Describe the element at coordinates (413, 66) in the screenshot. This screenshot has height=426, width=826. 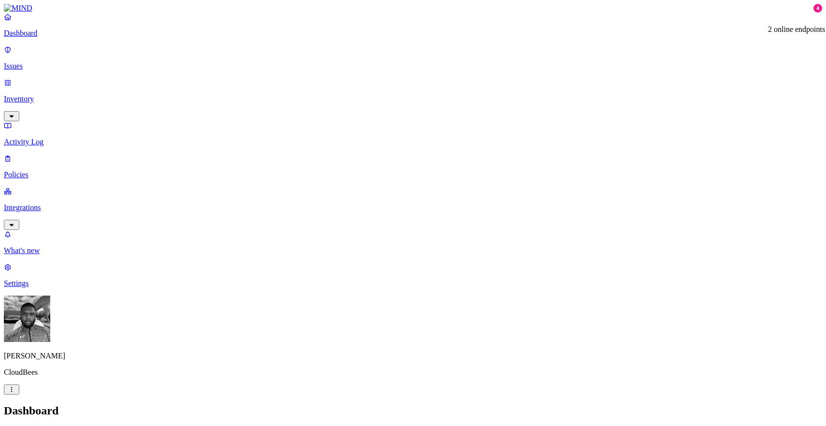
I see `p: Issues` at that location.